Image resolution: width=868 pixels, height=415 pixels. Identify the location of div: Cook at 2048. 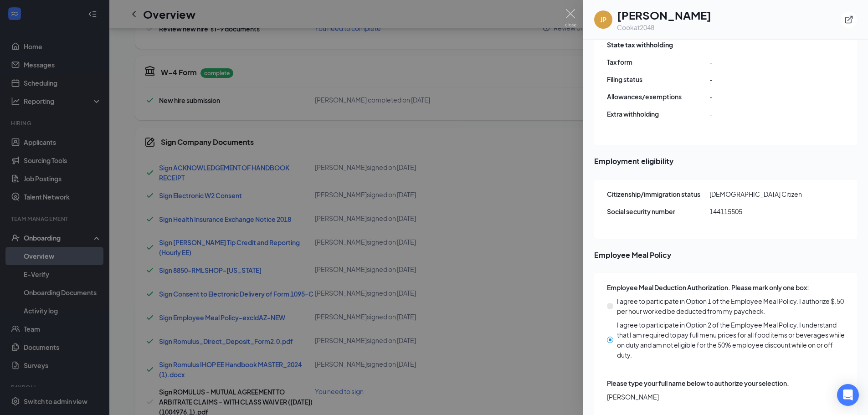
(664, 27).